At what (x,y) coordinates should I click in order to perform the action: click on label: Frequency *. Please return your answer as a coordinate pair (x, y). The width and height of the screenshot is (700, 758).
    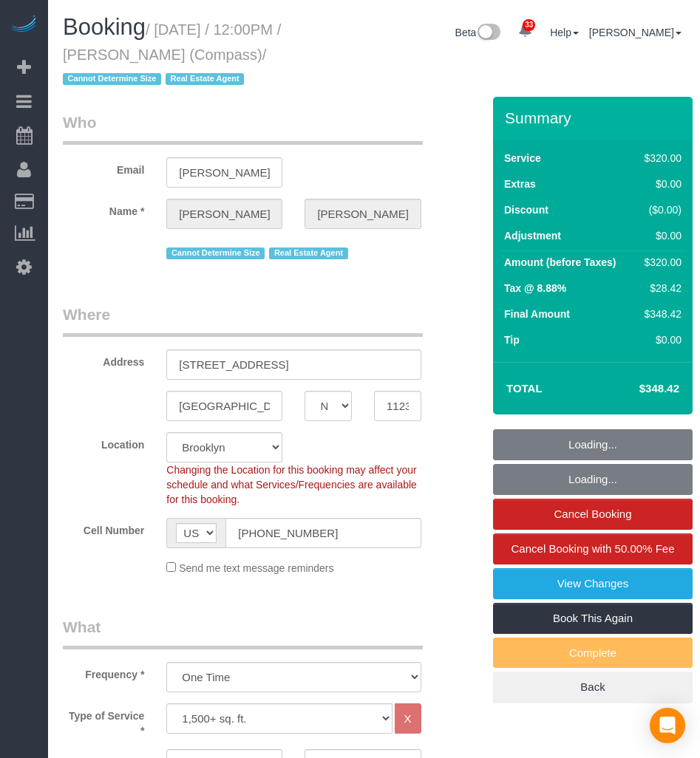
    Looking at the image, I should click on (103, 671).